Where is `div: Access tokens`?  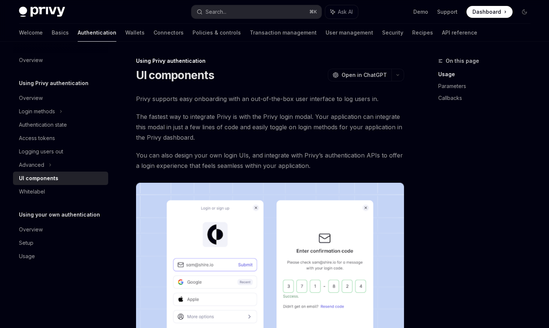 div: Access tokens is located at coordinates (37, 138).